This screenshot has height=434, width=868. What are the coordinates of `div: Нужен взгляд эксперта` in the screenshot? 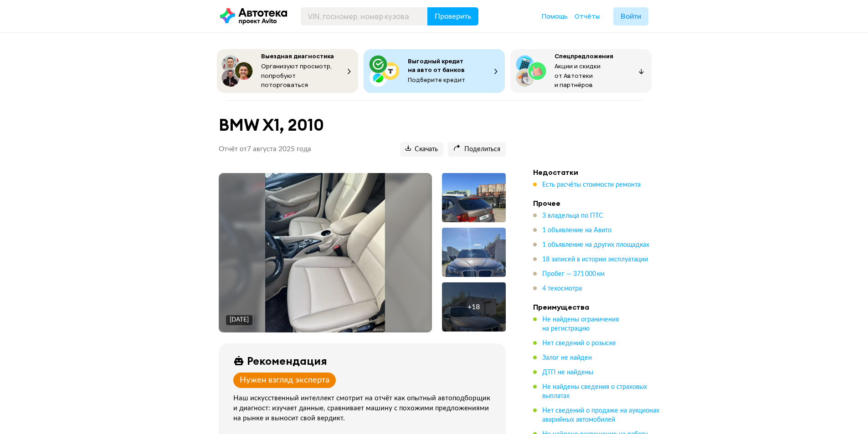 It's located at (284, 380).